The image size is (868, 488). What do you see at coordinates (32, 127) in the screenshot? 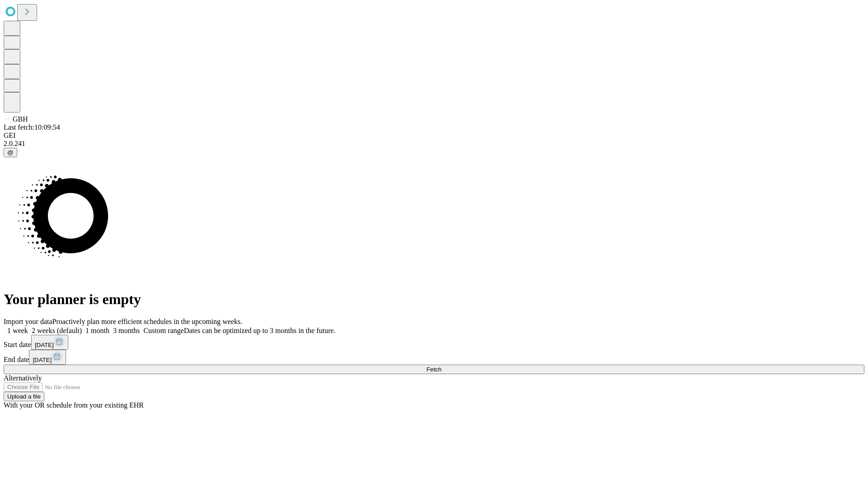
I see `span: Last fetch: 10:09:54` at bounding box center [32, 127].